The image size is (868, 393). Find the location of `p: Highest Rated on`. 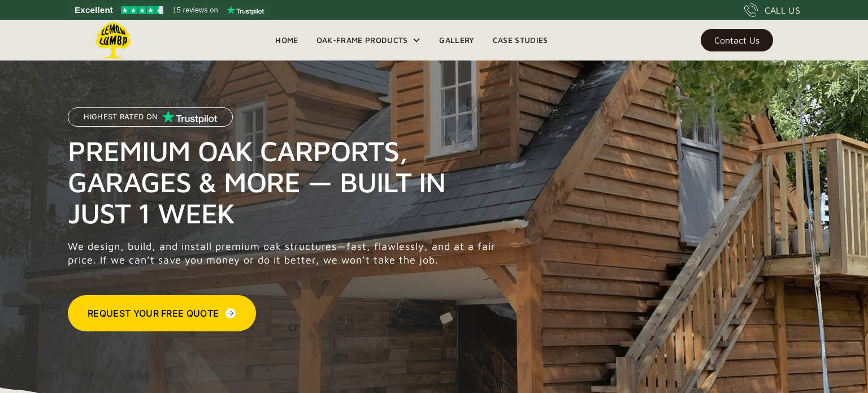

p: Highest Rated on is located at coordinates (121, 117).